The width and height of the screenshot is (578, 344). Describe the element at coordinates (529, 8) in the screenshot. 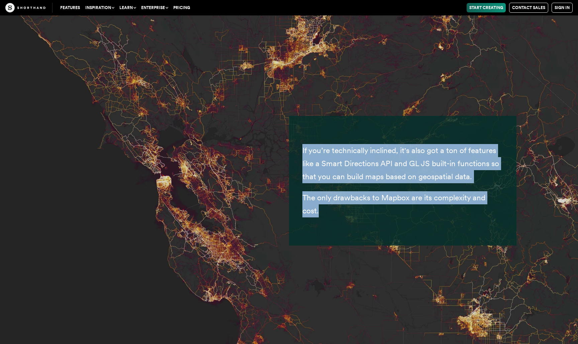

I see `a: Contact Sales` at that location.